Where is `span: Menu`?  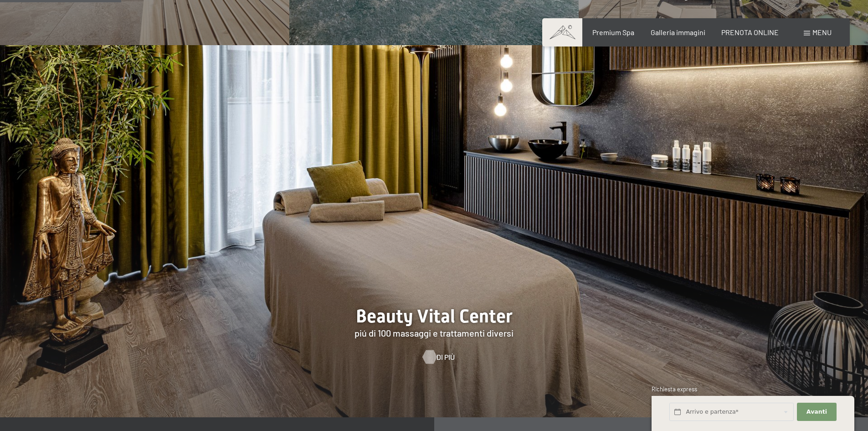 span: Menu is located at coordinates (822, 32).